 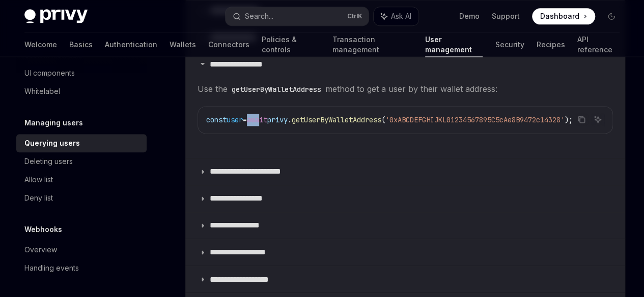 What do you see at coordinates (81, 92) in the screenshot?
I see `a: Whitelabel` at bounding box center [81, 92].